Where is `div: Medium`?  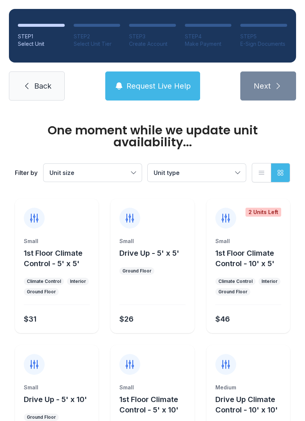 div: Medium is located at coordinates (248, 387).